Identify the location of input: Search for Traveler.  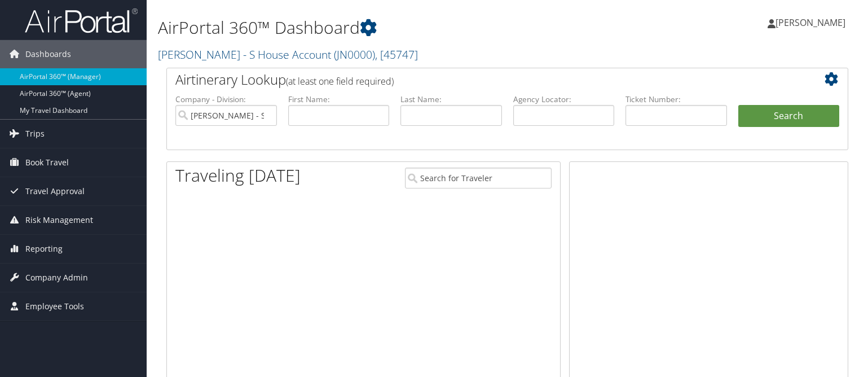
(478, 178).